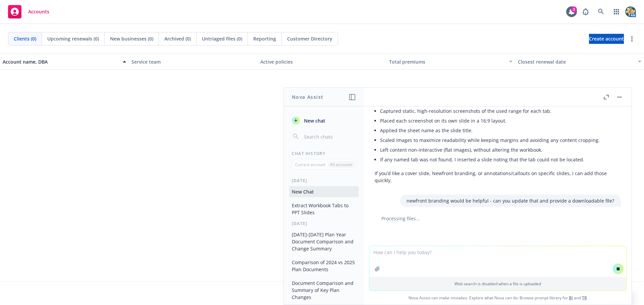 This screenshot has height=305, width=644. Describe the element at coordinates (323, 192) in the screenshot. I see `button: New Chat` at that location.